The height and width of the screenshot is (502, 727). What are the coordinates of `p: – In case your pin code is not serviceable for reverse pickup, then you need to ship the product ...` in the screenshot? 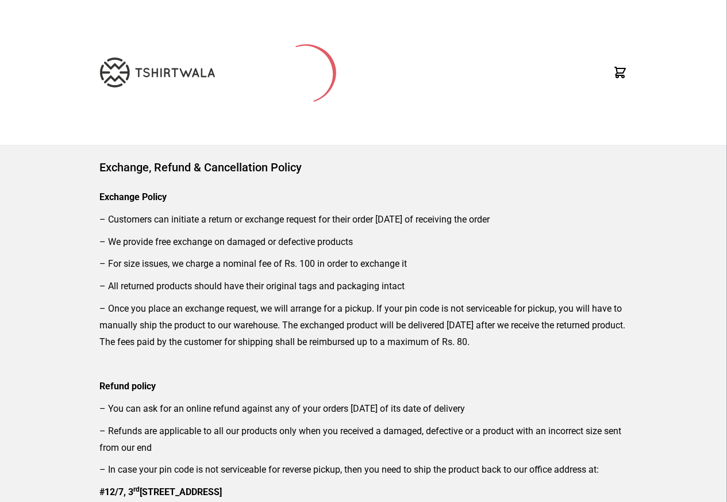 It's located at (363, 470).